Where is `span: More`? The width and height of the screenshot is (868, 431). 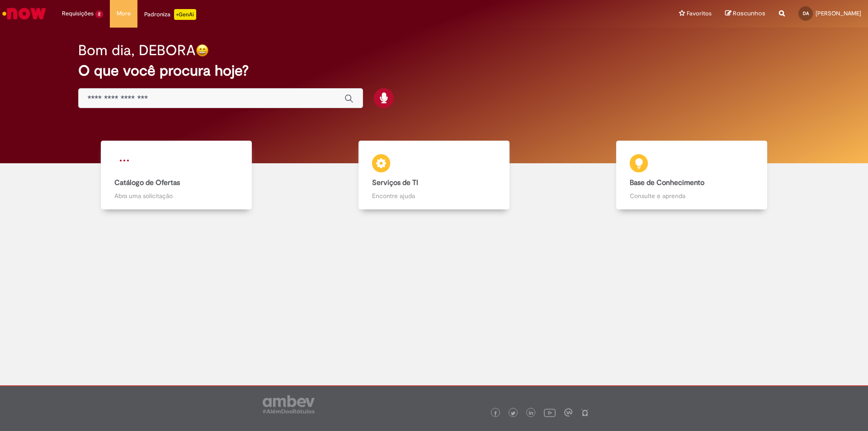
span: More is located at coordinates (123, 14).